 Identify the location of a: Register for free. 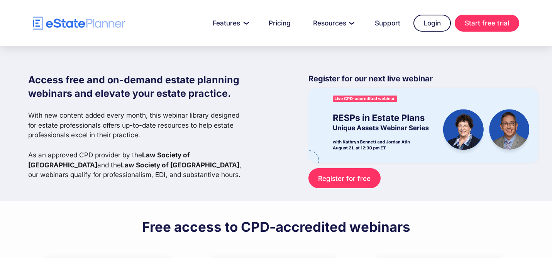
(344, 178).